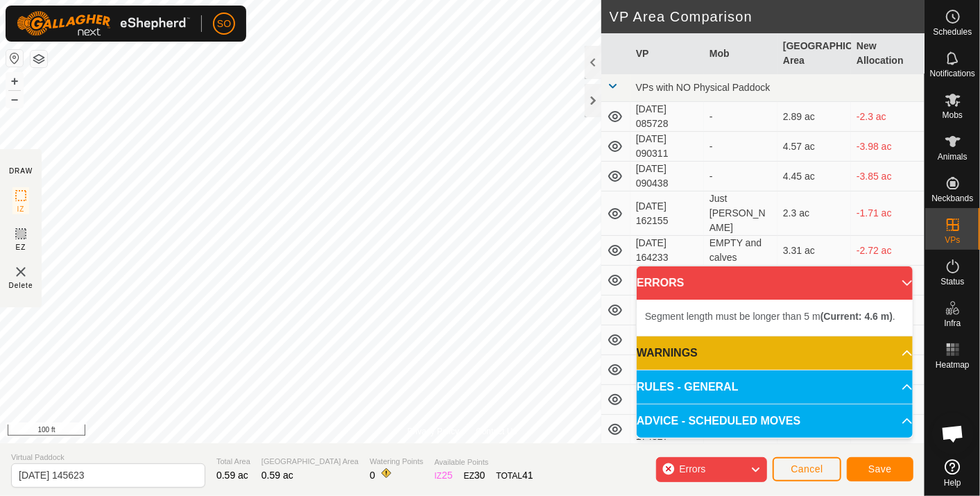  What do you see at coordinates (740, 53) in the screenshot?
I see `th: Mob` at bounding box center [740, 53].